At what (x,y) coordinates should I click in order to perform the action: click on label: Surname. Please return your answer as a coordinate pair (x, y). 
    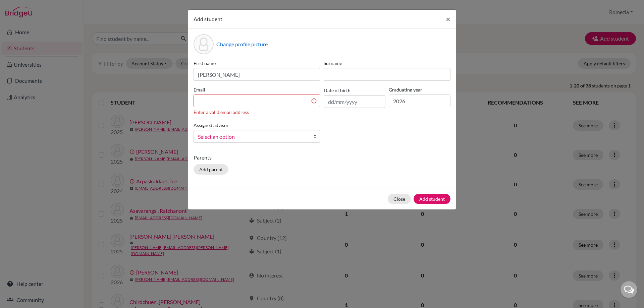
    Looking at the image, I should click on (387, 63).